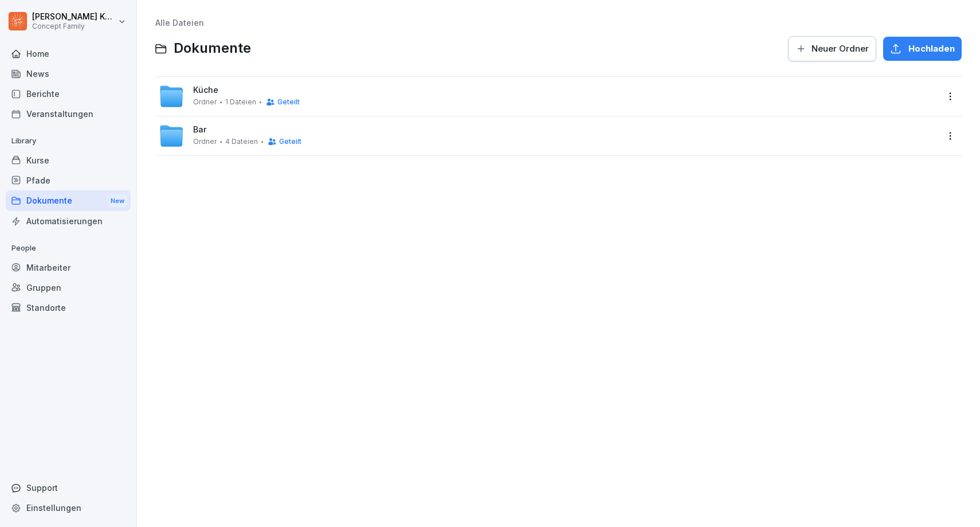 The image size is (980, 527). What do you see at coordinates (68, 248) in the screenshot?
I see `p: People` at bounding box center [68, 248].